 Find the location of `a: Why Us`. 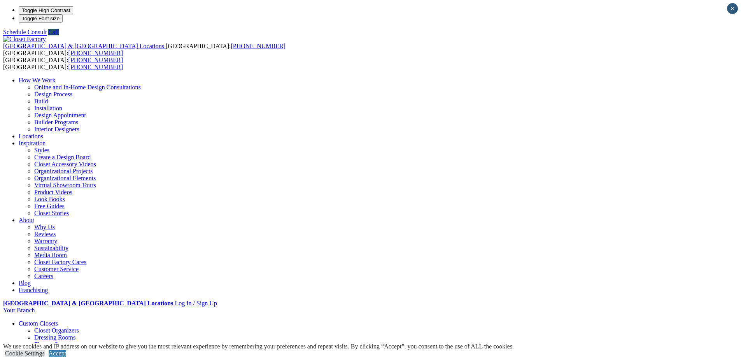

a: Why Us is located at coordinates (44, 227).